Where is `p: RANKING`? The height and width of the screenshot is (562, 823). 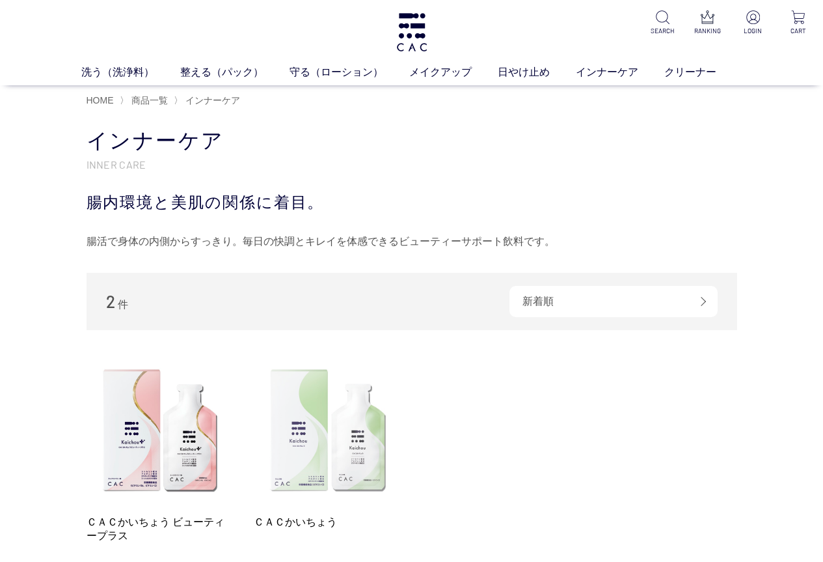 p: RANKING is located at coordinates (707, 31).